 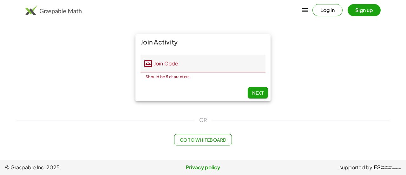 I want to click on span: Go to Whiteboard, so click(x=203, y=140).